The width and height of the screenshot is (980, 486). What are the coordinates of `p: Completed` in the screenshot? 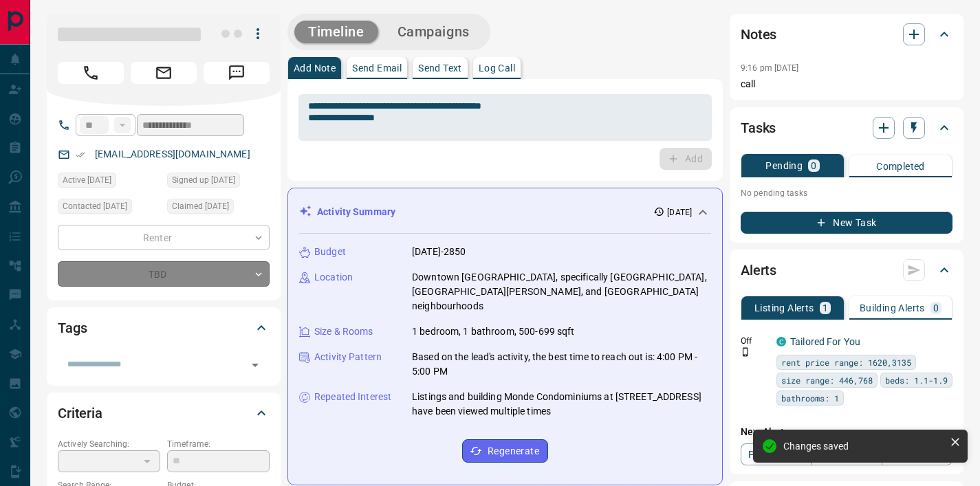 It's located at (901, 166).